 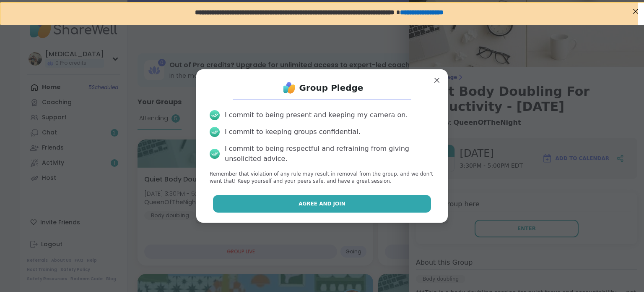 I want to click on div: I commit to keeping groups confidential., so click(x=293, y=132).